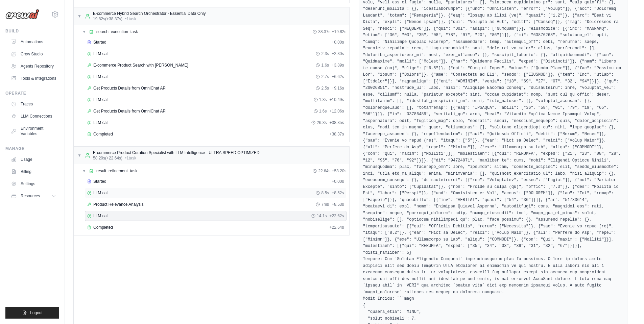 This screenshot has height=324, width=644. Describe the element at coordinates (108, 19) in the screenshot. I see `span: 19.82s (+38.37s)` at that location.